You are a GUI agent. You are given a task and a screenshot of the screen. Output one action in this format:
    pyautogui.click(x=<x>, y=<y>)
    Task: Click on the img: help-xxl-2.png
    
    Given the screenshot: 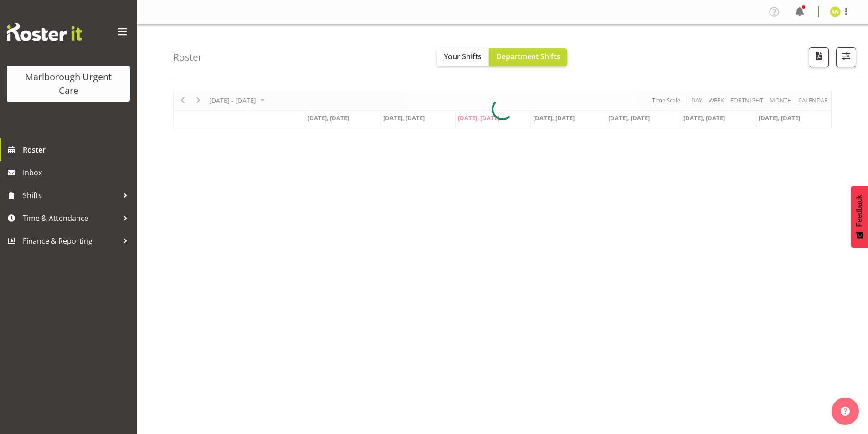 What is the action you would take?
    pyautogui.click(x=845, y=411)
    